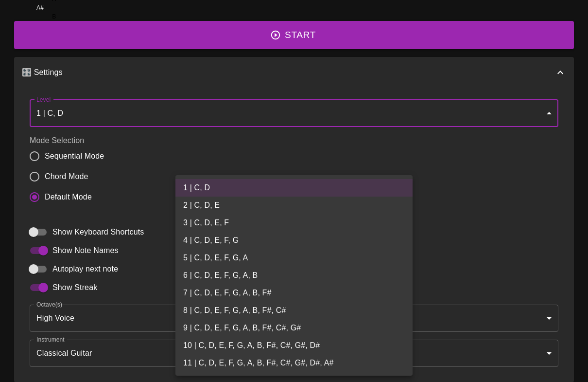 This screenshot has width=588, height=382. Describe the element at coordinates (294, 328) in the screenshot. I see `li: 9 | C, D, E, F, G, A, B, F#, C#, G#` at that location.